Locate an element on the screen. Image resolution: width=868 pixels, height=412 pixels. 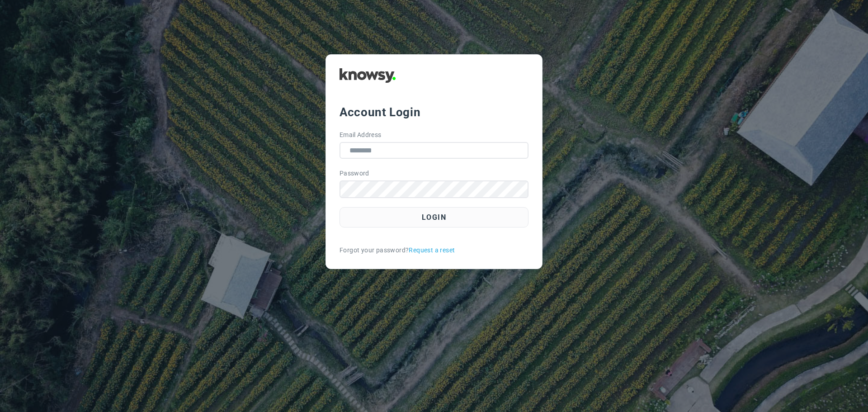
a: Request a reset is located at coordinates (432, 250).